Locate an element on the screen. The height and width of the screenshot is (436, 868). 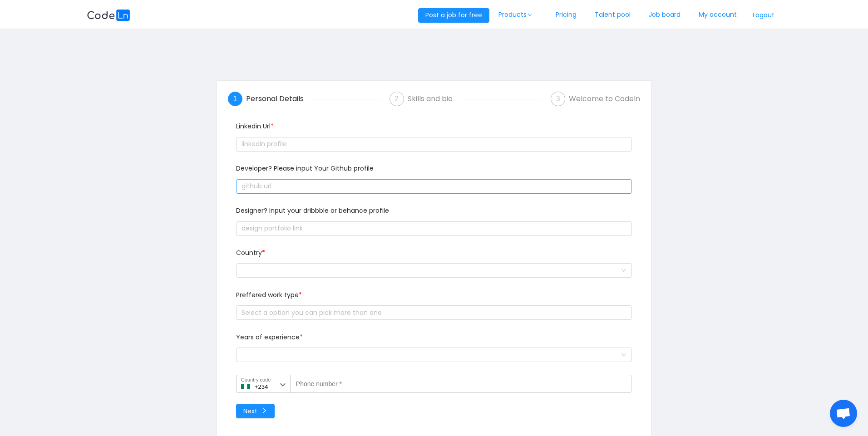
input: Country code is located at coordinates (263, 384).